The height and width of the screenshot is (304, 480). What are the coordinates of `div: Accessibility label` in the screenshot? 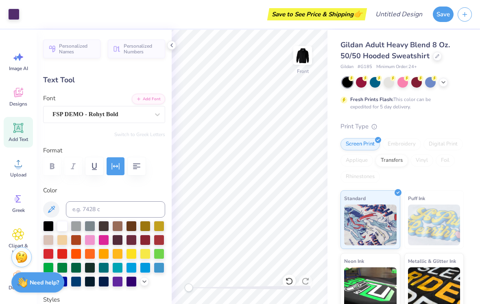 It's located at (189, 287).